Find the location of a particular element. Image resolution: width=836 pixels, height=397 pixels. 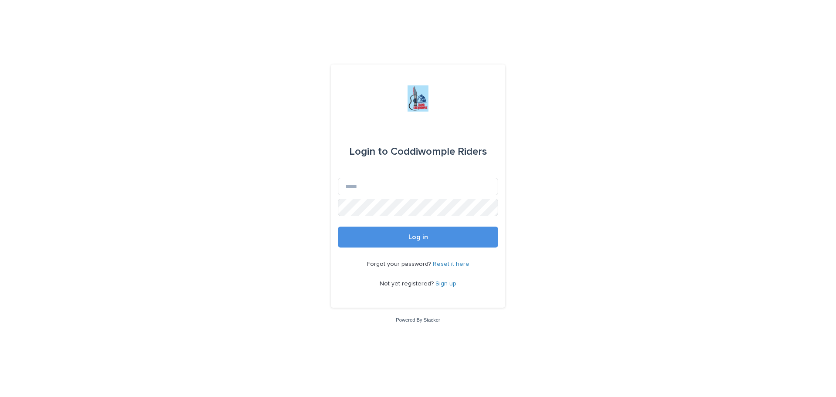

div: Coddiwomple Riders is located at coordinates (418, 152).